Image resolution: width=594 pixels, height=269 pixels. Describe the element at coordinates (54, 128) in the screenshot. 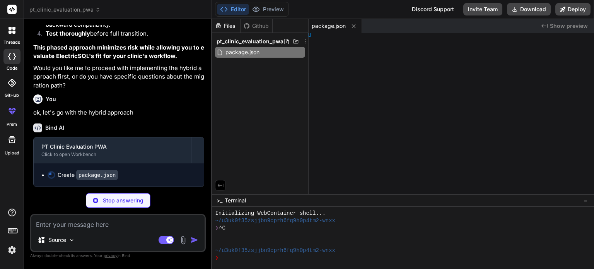

I see `h6: Bind AI` at that location.